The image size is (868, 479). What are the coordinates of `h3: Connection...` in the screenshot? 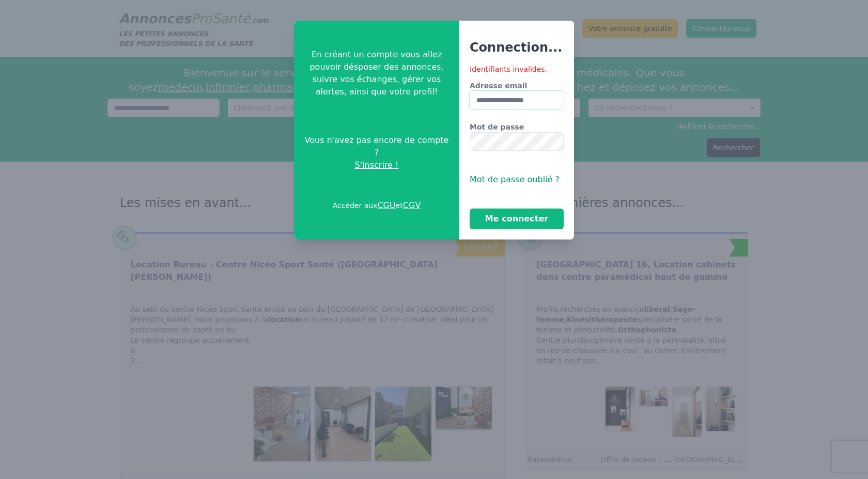 It's located at (517, 48).